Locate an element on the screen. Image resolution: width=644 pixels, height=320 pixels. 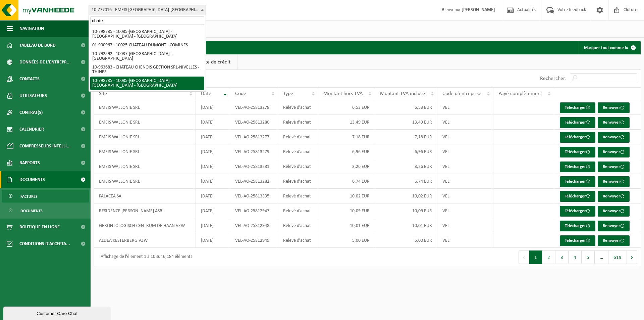
td: 7,18 EUR is located at coordinates (406, 137).